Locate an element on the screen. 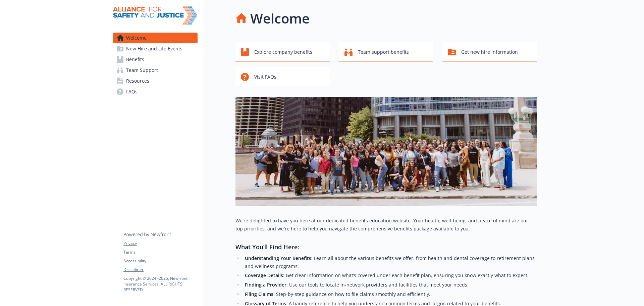 The image size is (644, 306). strong: Finding a Provider is located at coordinates (265, 285).